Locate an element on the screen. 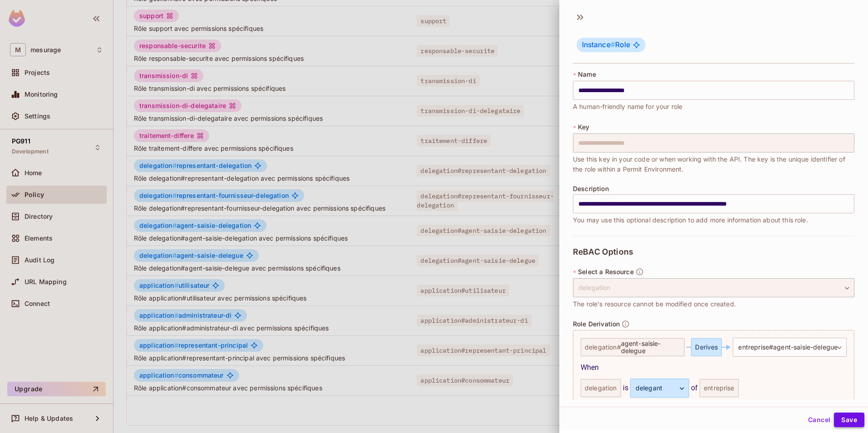 This screenshot has height=433, width=868. div: When is located at coordinates (713, 368).